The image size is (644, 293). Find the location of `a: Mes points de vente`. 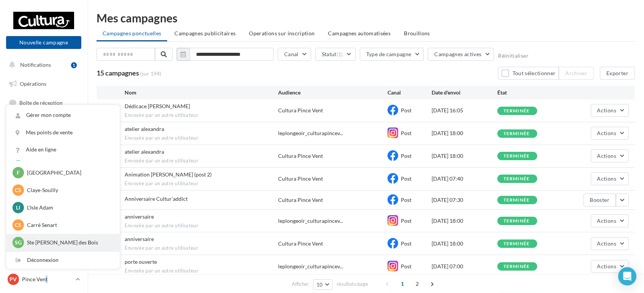

a: Mes points de vente is located at coordinates (63, 132).